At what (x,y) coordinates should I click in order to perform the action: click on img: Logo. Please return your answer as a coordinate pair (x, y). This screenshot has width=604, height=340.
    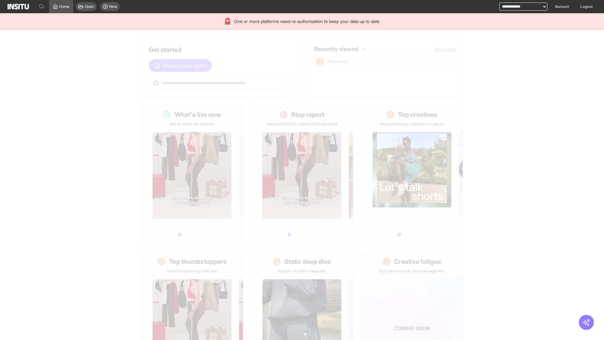
    Looking at the image, I should click on (18, 7).